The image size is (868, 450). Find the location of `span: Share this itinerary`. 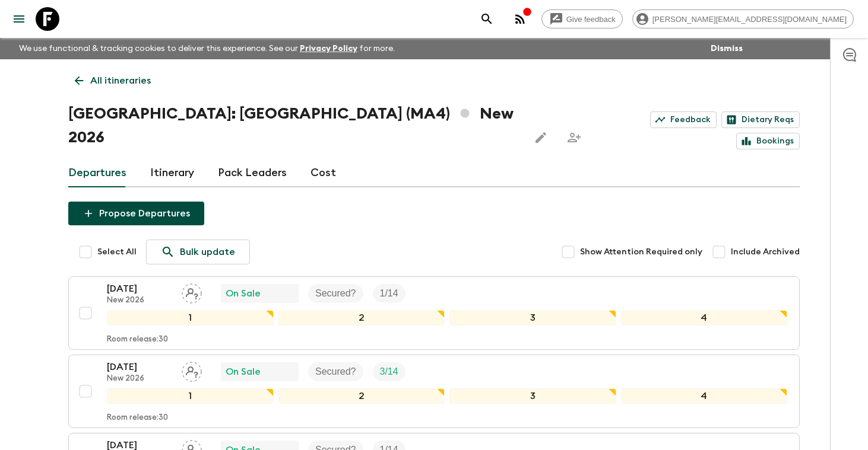

span: Share this itinerary is located at coordinates (574, 138).